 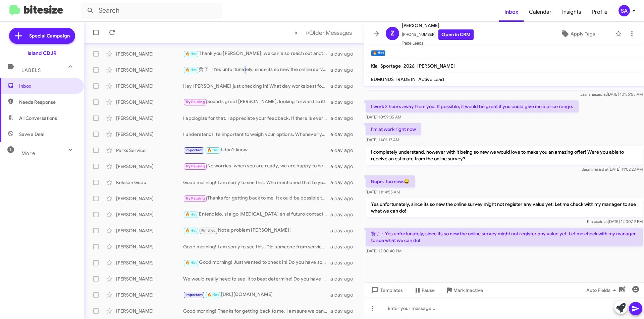 I want to click on span: Labels, so click(x=31, y=70).